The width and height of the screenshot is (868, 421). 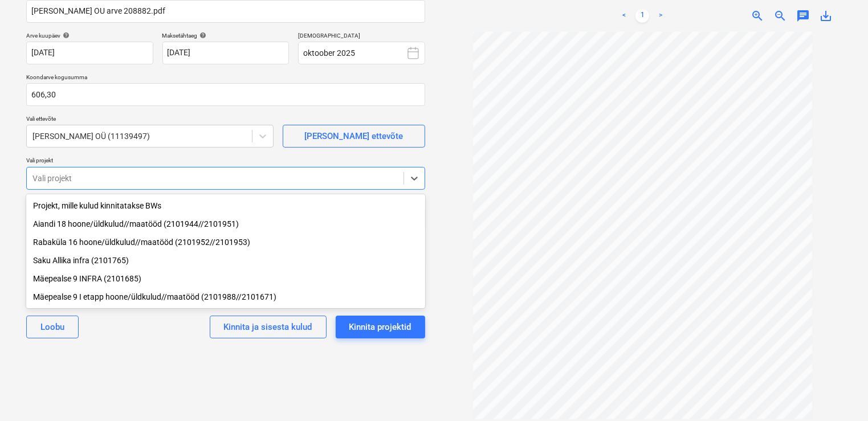 What do you see at coordinates (780, 16) in the screenshot?
I see `span: zoom_out` at bounding box center [780, 16].